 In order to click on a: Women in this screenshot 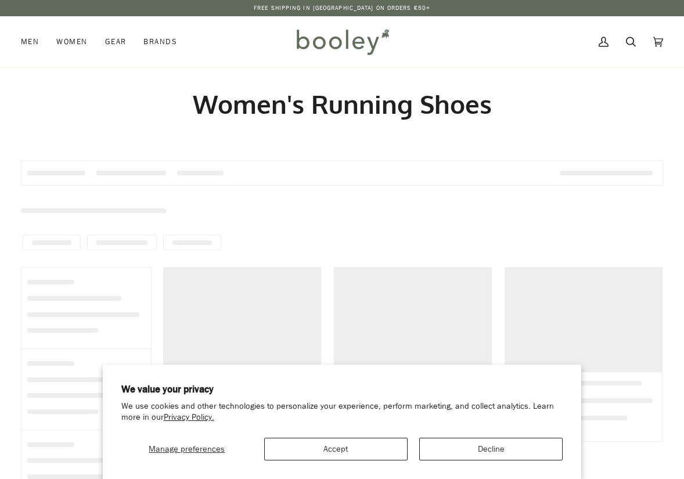, I will do `click(71, 42)`.